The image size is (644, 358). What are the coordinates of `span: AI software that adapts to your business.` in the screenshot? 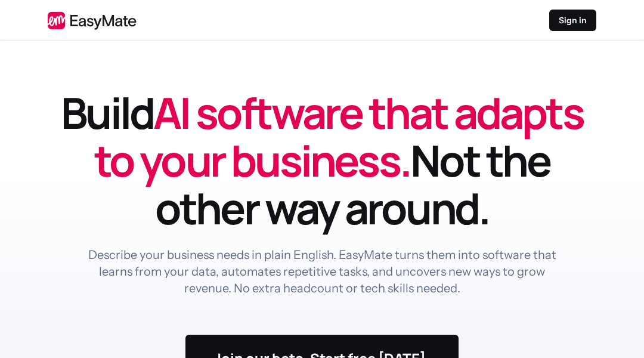 It's located at (338, 136).